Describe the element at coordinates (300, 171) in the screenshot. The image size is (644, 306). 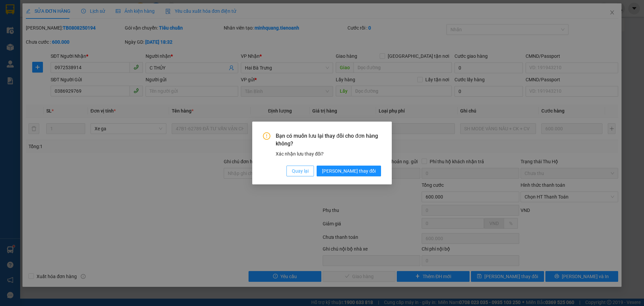
I see `span: Quay lại` at that location.